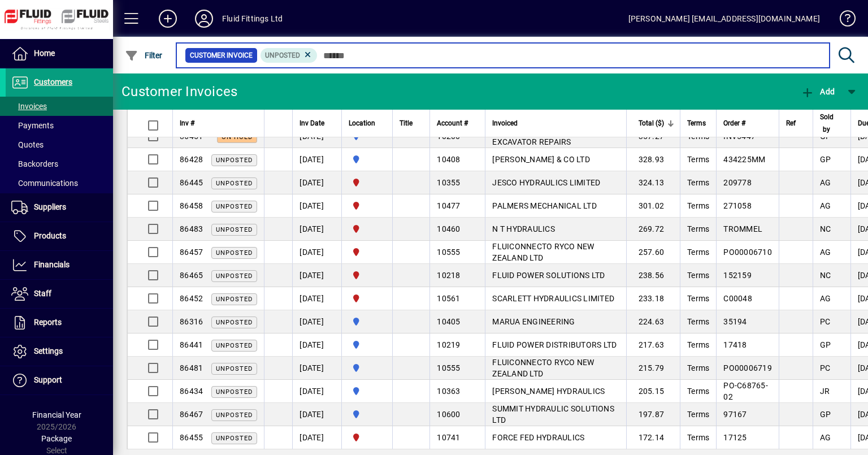 Image resolution: width=868 pixels, height=455 pixels. I want to click on span: 10219, so click(448, 345).